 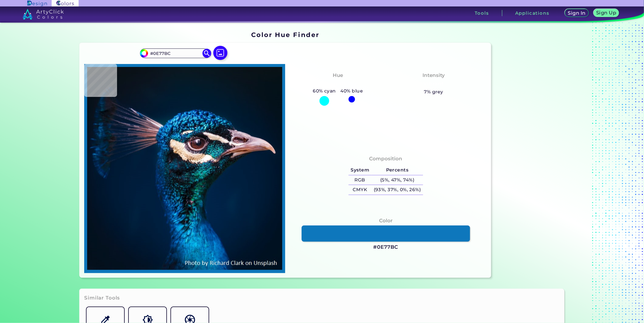 What do you see at coordinates (352, 91) in the screenshot?
I see `h5: 40% blue` at bounding box center [352, 91].